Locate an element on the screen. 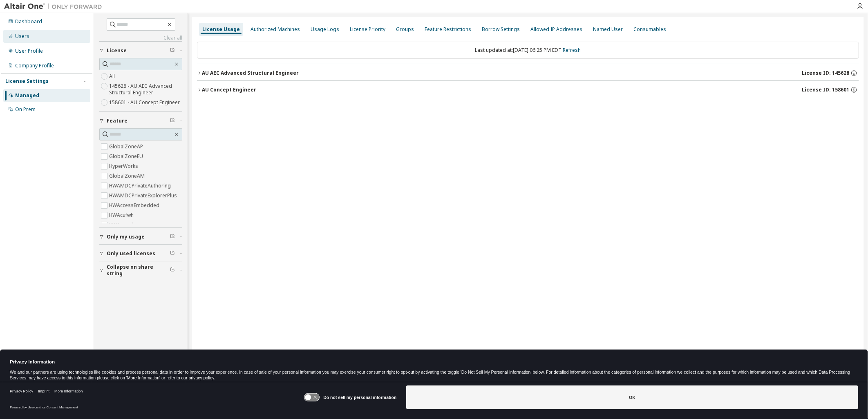 Image resolution: width=868 pixels, height=419 pixels. span: License ID: 145628 is located at coordinates (825, 73).